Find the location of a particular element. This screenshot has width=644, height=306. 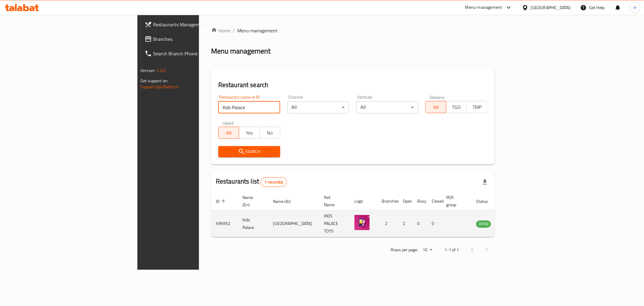

span: H is located at coordinates (634, 8).